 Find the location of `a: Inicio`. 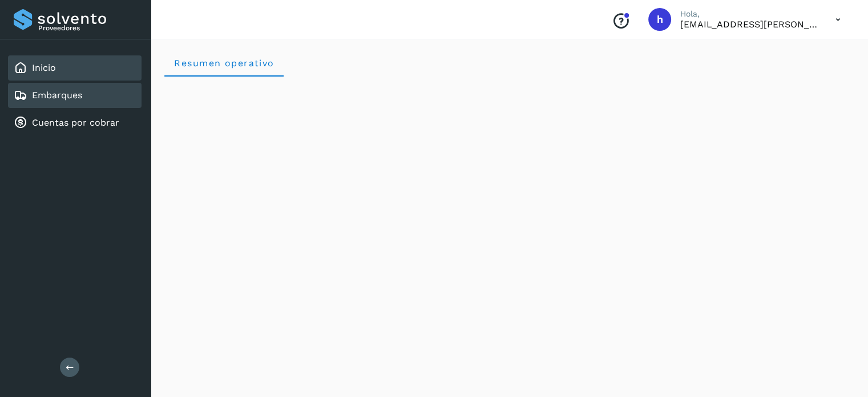

a: Inicio is located at coordinates (44, 67).